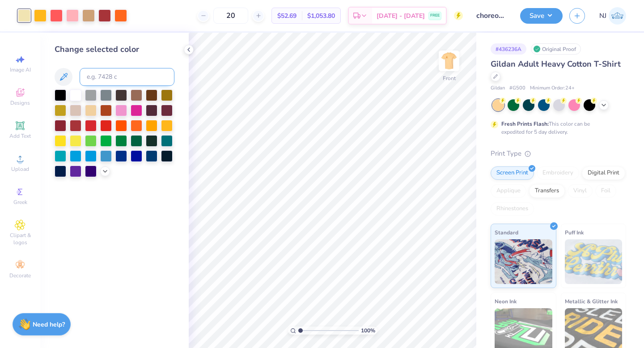  What do you see at coordinates (20, 136) in the screenshot?
I see `span: Add Text` at bounding box center [20, 136].